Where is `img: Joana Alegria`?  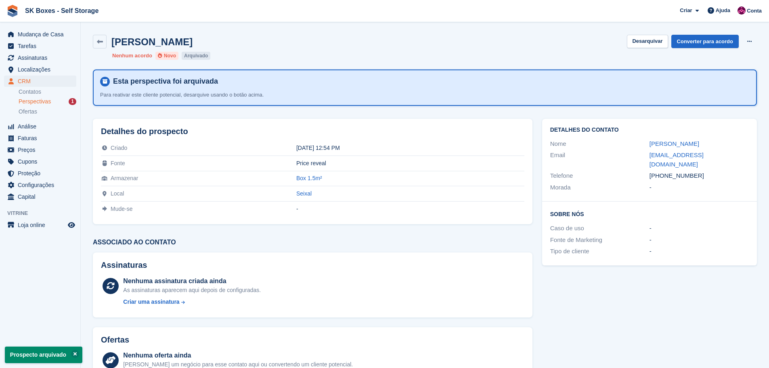
img: Joana Alegria is located at coordinates (741, 10).